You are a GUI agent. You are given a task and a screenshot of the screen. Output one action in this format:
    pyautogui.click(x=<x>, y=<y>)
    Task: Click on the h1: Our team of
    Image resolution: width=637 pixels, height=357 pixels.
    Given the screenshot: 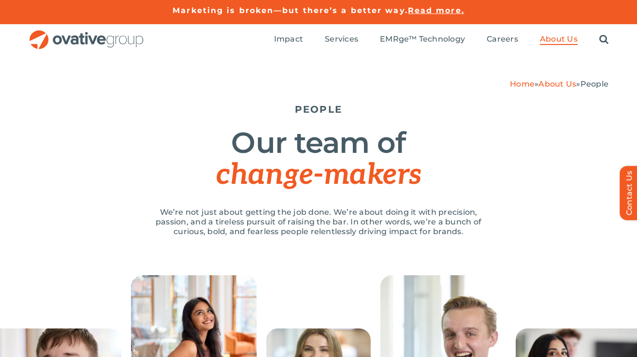 What is the action you would take?
    pyautogui.click(x=319, y=159)
    